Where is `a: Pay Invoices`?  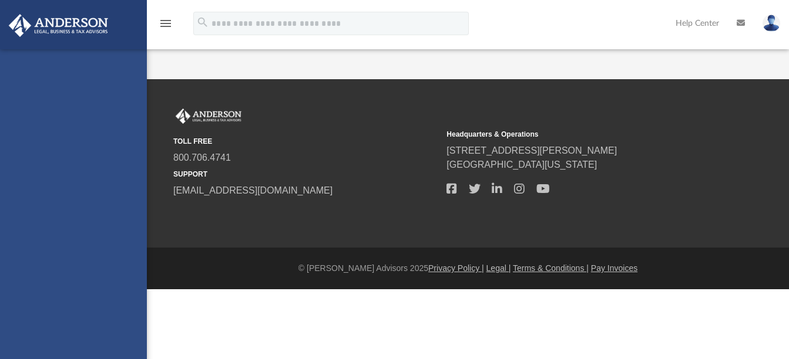
a: Pay Invoices is located at coordinates (614, 268).